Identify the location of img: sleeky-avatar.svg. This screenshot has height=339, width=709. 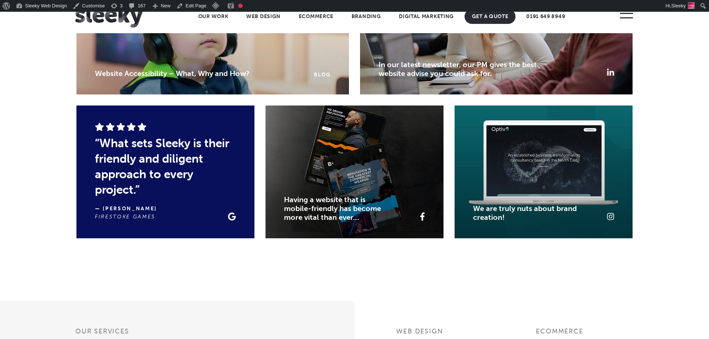
(691, 6).